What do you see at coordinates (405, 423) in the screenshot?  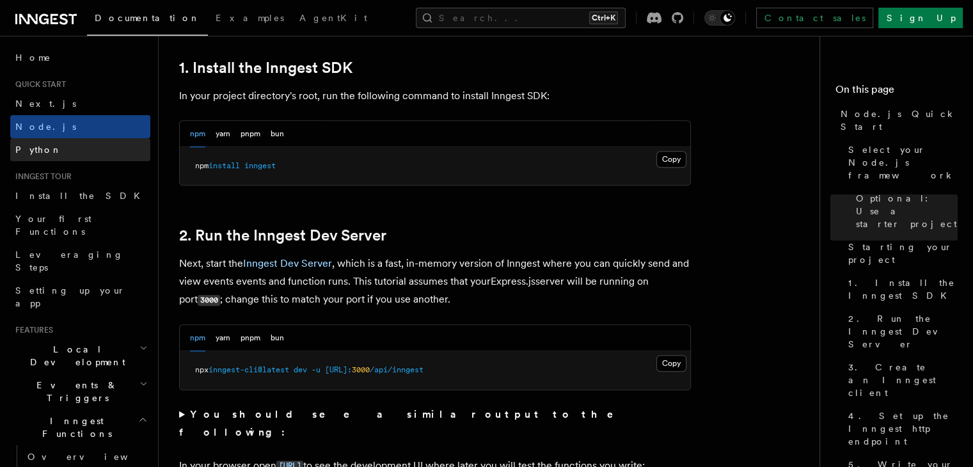 I see `strong: You should see a similar output to the following:` at bounding box center [405, 423].